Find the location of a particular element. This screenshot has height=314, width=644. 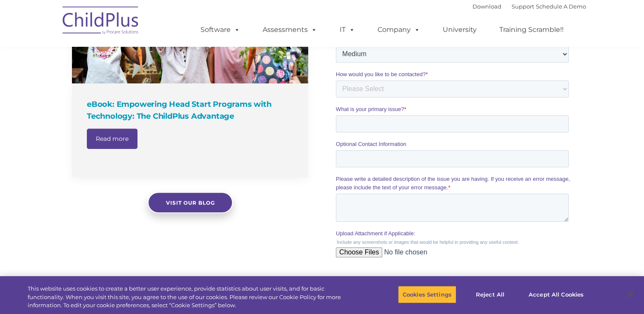

a: Assessments is located at coordinates (290, 30).